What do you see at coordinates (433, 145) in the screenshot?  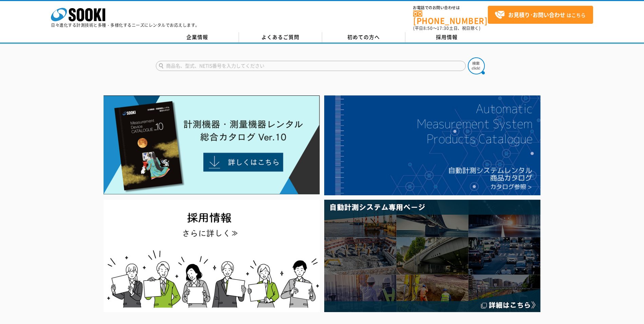 I see `img: 自動計測システムカタログ` at bounding box center [433, 145].